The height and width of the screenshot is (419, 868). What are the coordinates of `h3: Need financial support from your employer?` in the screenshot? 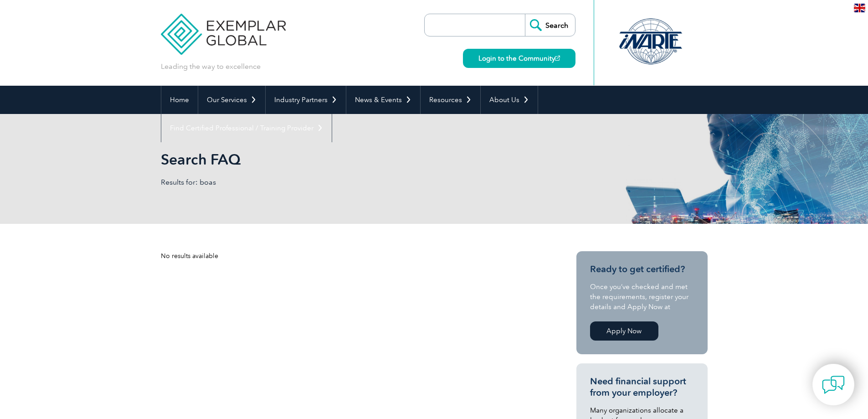 It's located at (642, 387).